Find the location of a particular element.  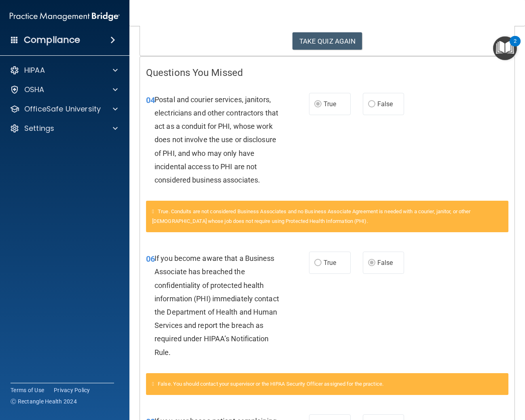

h4: Questions You Missed is located at coordinates (327, 73).